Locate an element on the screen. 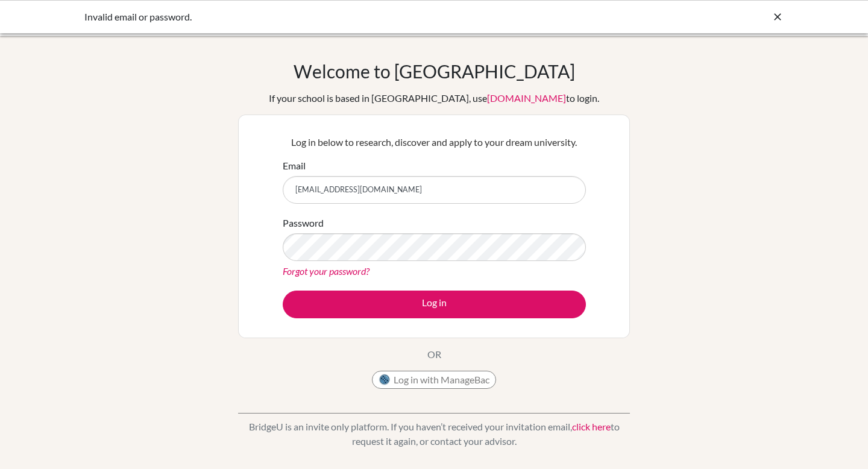  div: Invalid email or password. is located at coordinates (343, 17).